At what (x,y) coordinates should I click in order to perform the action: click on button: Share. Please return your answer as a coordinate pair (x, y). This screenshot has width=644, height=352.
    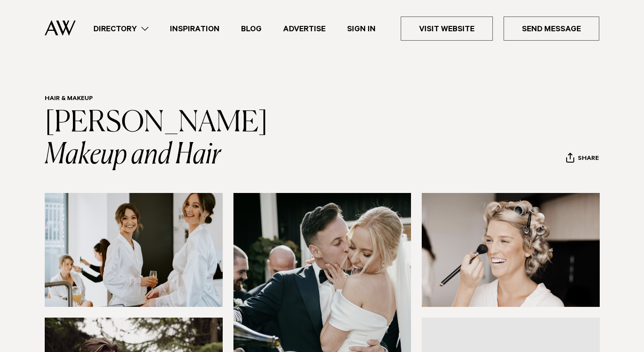
    Looking at the image, I should click on (582, 159).